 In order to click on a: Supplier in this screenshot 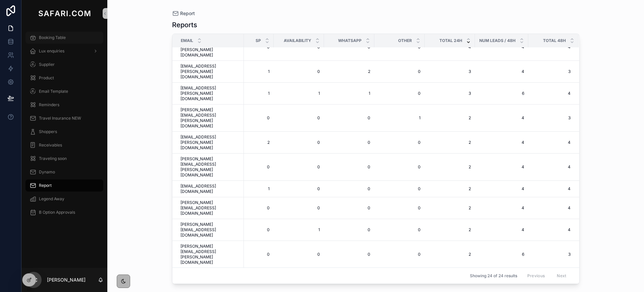, I will do `click(65, 65)`.